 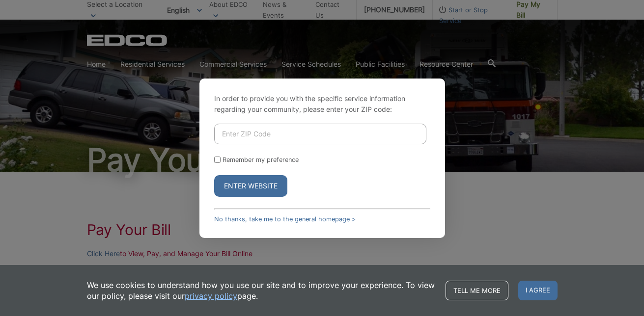 What do you see at coordinates (260, 160) in the screenshot?
I see `label: Remember my preference` at bounding box center [260, 160].